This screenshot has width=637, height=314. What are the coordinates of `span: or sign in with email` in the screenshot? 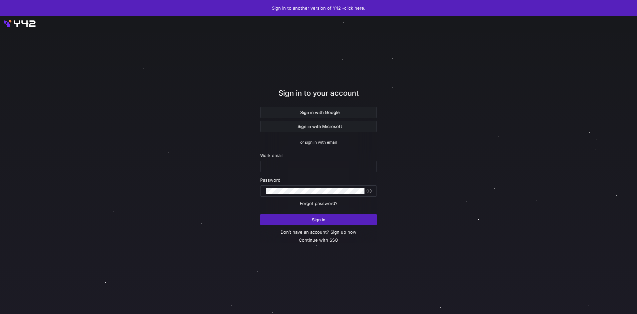 It's located at (319, 142).